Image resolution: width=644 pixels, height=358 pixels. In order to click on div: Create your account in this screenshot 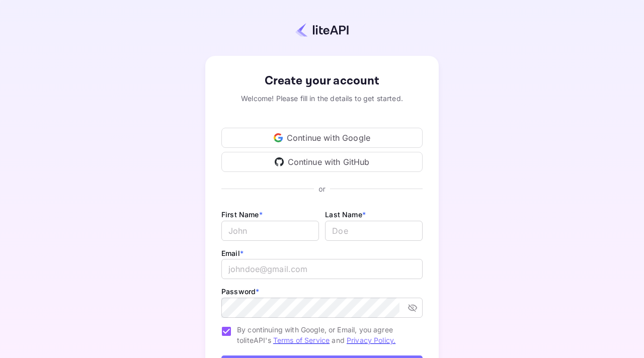, I will do `click(322, 81)`.